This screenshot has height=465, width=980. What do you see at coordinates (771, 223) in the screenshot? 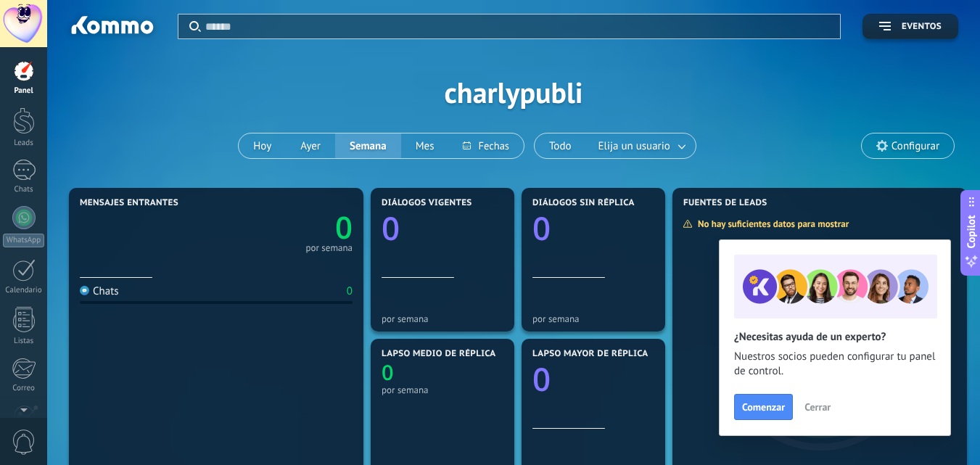
I see `div: No hay suficientes datos para mostrar` at bounding box center [771, 223].